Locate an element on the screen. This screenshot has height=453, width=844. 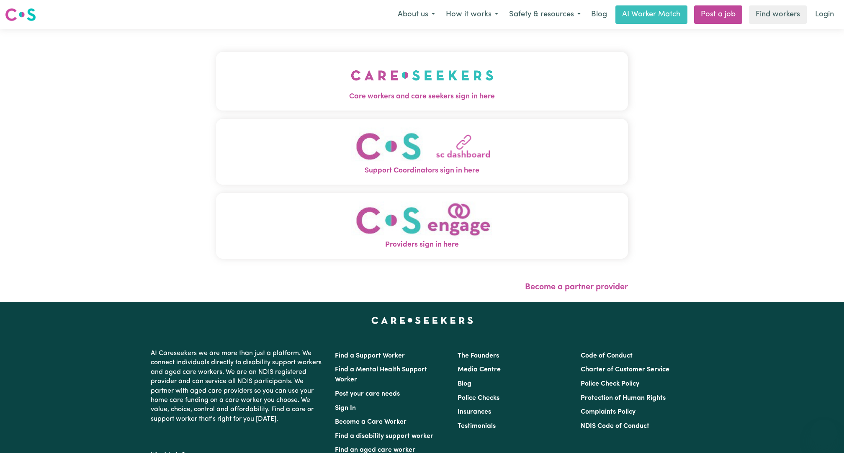
a: Police Checks is located at coordinates (479, 398).